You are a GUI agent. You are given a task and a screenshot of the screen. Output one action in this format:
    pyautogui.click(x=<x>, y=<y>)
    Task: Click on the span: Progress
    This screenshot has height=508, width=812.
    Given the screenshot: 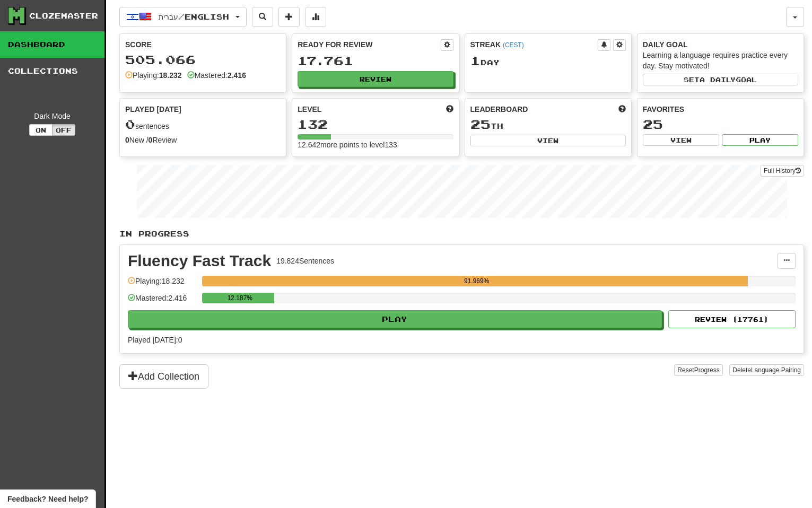 What is the action you would take?
    pyautogui.click(x=707, y=370)
    